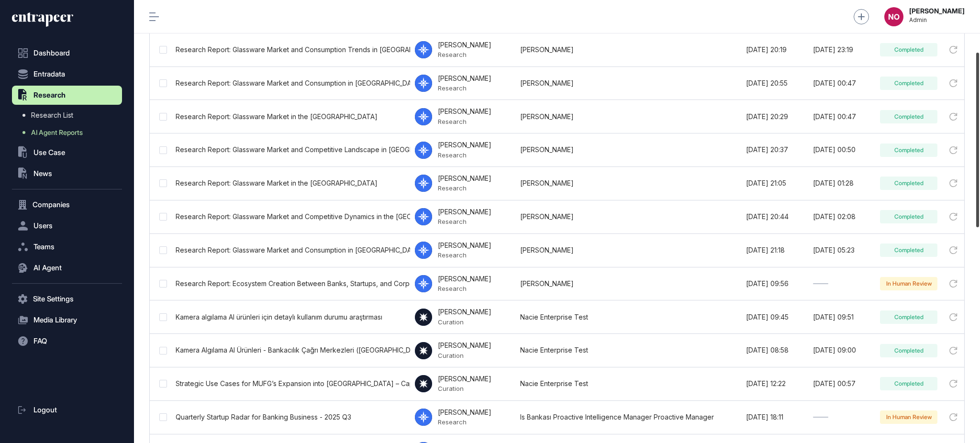  Describe the element at coordinates (290, 417) in the screenshot. I see `div: Quarterly Startup Radar for Banking Business - 2025 Q3` at that location.